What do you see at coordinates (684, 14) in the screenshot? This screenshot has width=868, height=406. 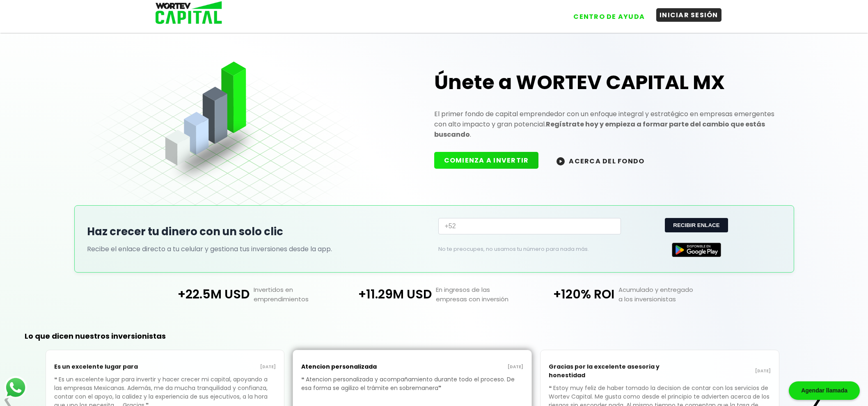 I see `a: INICIAR SESIÓN` at bounding box center [684, 14].